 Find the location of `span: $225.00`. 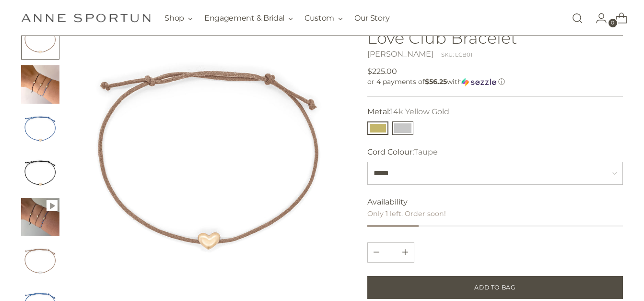

span: $225.00 is located at coordinates (382, 72).